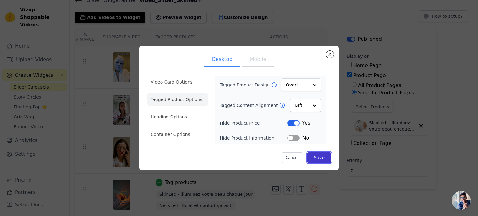 Image resolution: width=478 pixels, height=216 pixels. What do you see at coordinates (306, 123) in the screenshot?
I see `span: Yes` at bounding box center [306, 123].